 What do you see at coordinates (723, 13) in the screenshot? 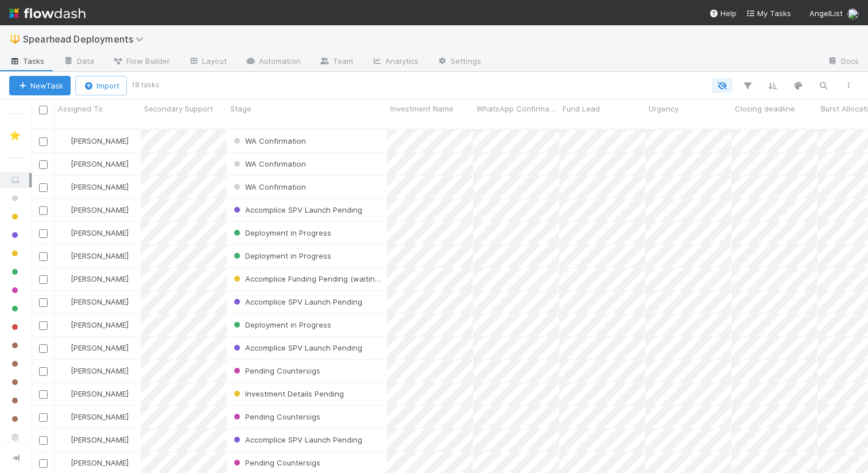
I see `div: Help` at bounding box center [723, 13].